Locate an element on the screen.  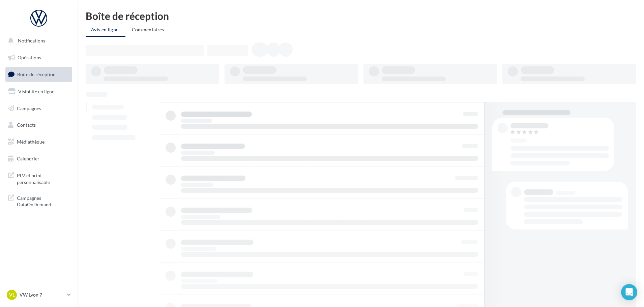
button: Notifications is located at coordinates (37, 41).